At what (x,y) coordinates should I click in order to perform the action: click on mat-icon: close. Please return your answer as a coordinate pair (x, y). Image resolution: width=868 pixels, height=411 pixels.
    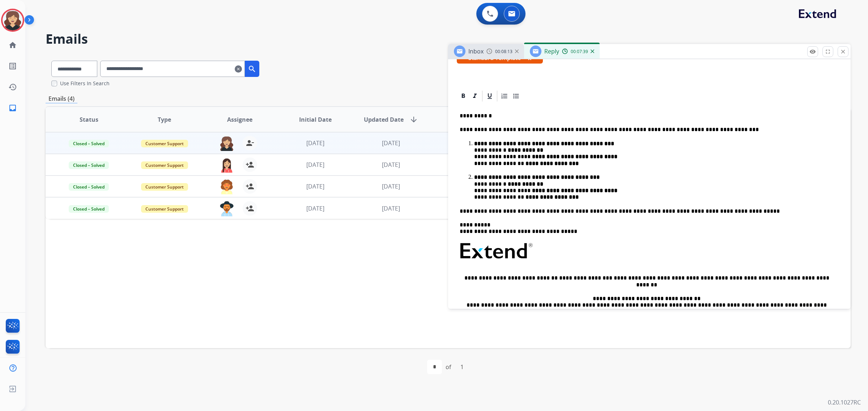
    Looking at the image, I should click on (843, 52).